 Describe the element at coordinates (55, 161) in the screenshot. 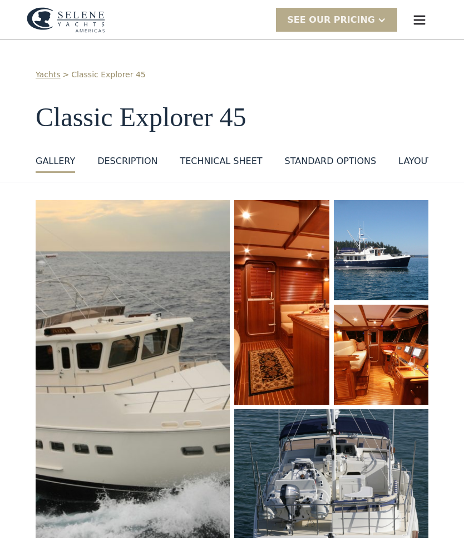

I see `div: GALLERY` at that location.